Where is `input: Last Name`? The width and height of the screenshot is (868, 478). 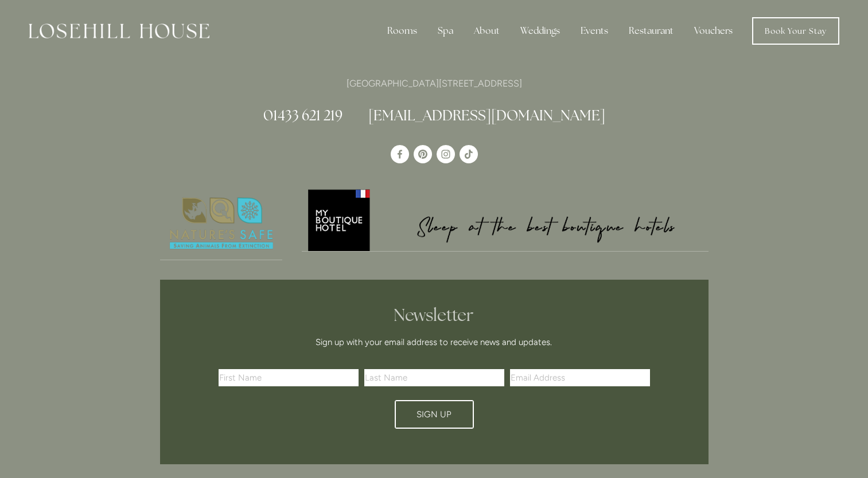
input: Last Name is located at coordinates (434, 378).